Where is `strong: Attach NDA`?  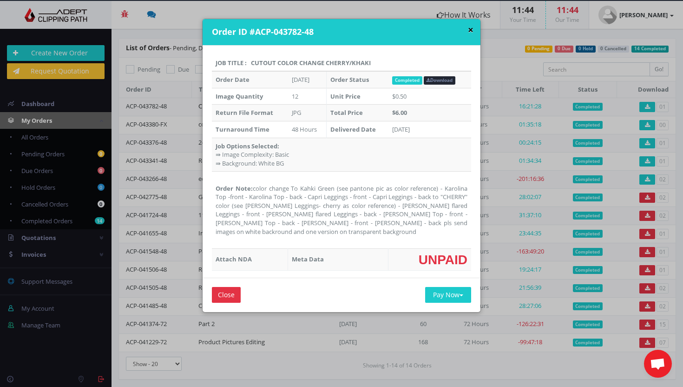 strong: Attach NDA is located at coordinates (234, 259).